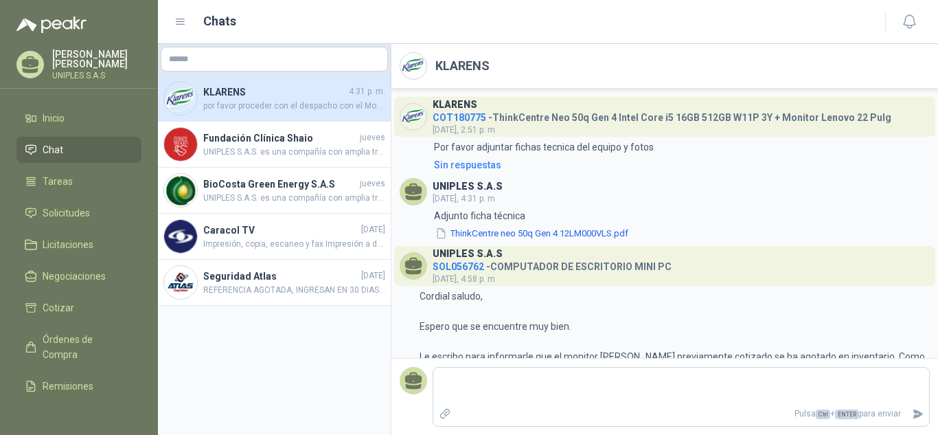 This screenshot has height=435, width=938. Describe the element at coordinates (274, 98) in the screenshot. I see `a: Company LogoKLARENS4:31 p. m.por favor proceder con el despacho con el Monitor LCD Samsung ofertado` at that location.